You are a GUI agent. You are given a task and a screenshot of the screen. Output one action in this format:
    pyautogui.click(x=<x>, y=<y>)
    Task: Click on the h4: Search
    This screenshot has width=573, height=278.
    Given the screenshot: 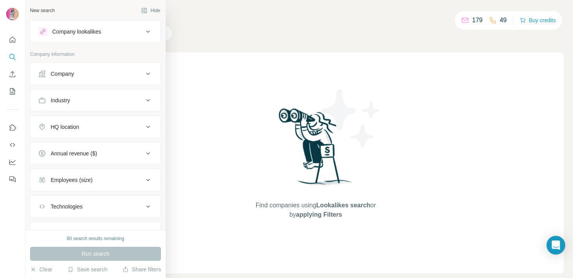 What is the action you would take?
    pyautogui.click(x=316, y=15)
    